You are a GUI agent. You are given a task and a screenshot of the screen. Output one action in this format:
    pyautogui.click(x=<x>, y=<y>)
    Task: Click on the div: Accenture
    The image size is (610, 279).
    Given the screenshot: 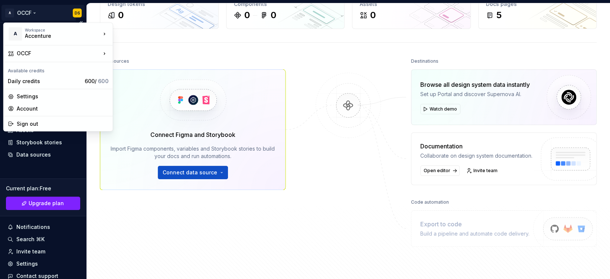 What is the action you would take?
    pyautogui.click(x=56, y=36)
    